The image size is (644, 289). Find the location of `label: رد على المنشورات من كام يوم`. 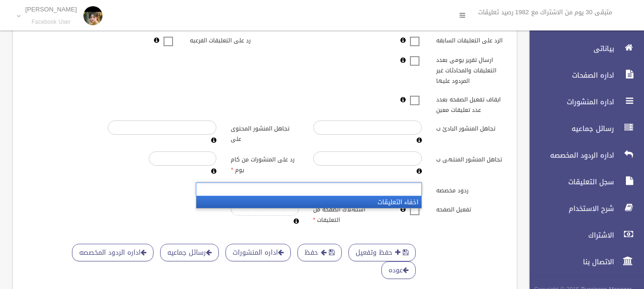

label: رد على المنشورات من كام يوم is located at coordinates (265, 163).